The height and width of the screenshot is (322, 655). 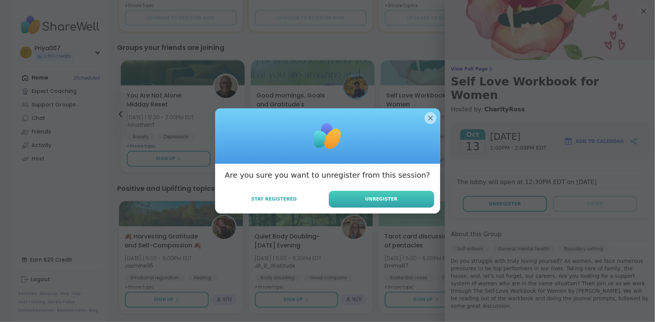 What do you see at coordinates (328, 136) in the screenshot?
I see `img: ShareWell Logomark` at bounding box center [328, 136].